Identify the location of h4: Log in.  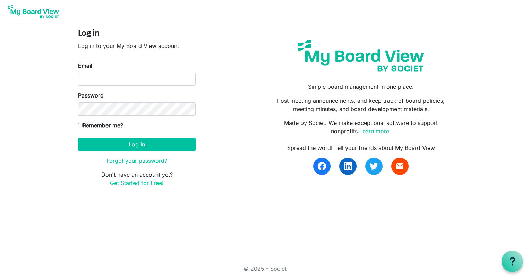
(137, 34).